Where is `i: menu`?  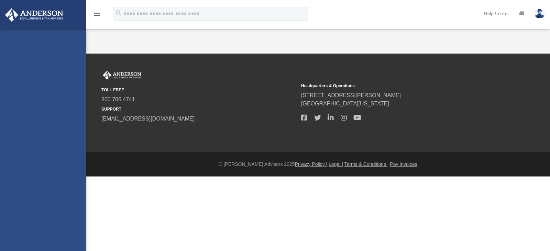
i: menu is located at coordinates (97, 14).